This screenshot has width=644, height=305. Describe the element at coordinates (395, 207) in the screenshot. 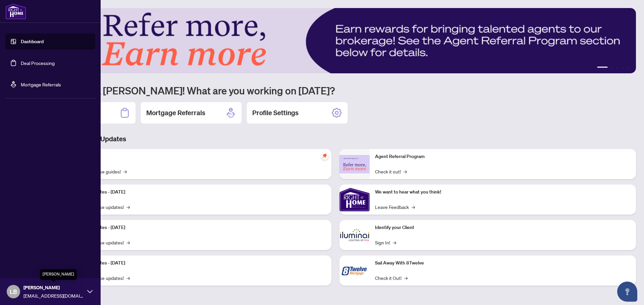

I see `a: Leave Feedback→` at that location.